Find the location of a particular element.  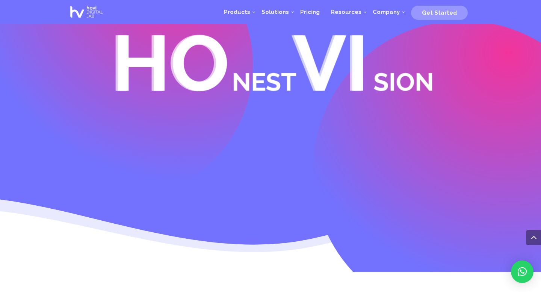

span: Pricing is located at coordinates (310, 12).